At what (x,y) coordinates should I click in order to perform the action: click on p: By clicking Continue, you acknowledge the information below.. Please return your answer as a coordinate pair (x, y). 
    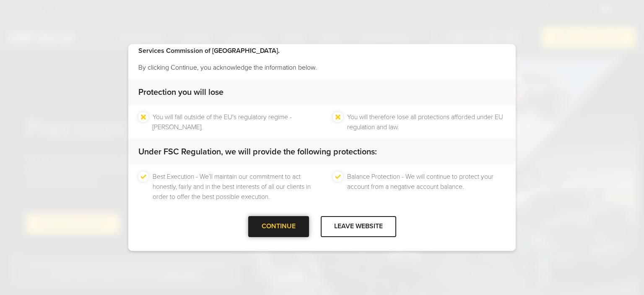
    Looking at the image, I should click on (322, 68).